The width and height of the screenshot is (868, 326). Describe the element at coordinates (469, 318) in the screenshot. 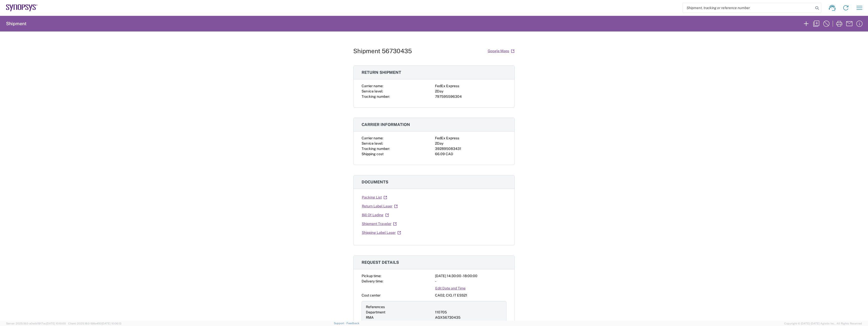

I see `div: AGX56730435` at that location.